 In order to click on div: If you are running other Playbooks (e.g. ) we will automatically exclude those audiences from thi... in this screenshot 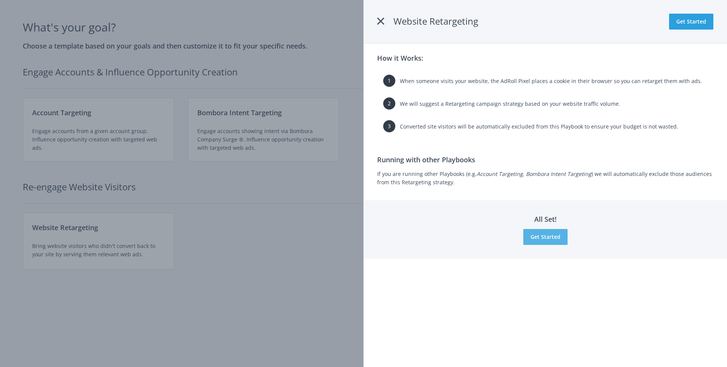, I will do `click(546, 170)`.